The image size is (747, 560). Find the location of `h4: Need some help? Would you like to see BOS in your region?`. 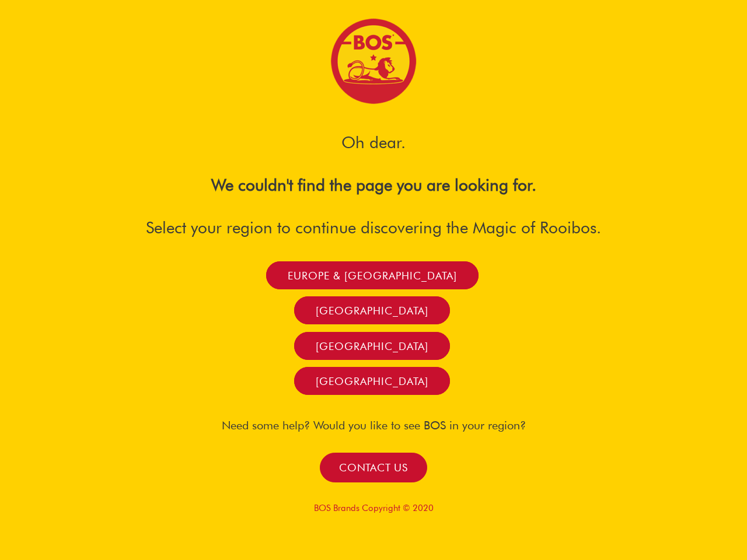

h4: Need some help? Would you like to see BOS in your region? is located at coordinates (373, 426).